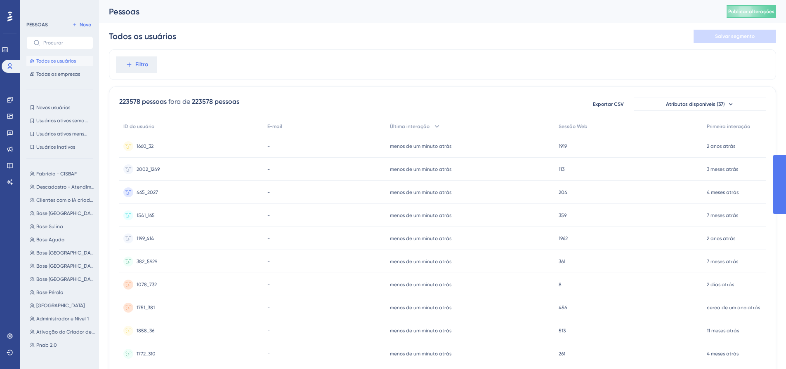 Image resolution: width=786 pixels, height=369 pixels. I want to click on button: Salvar segmento, so click(734, 36).